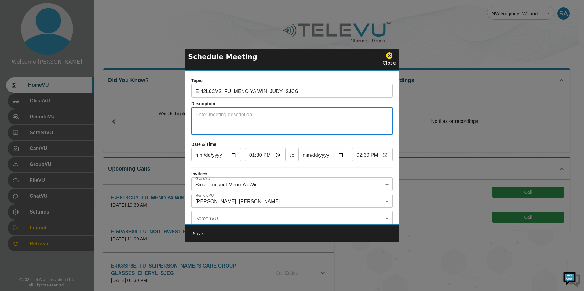  I want to click on p: Date & Time, so click(292, 144).